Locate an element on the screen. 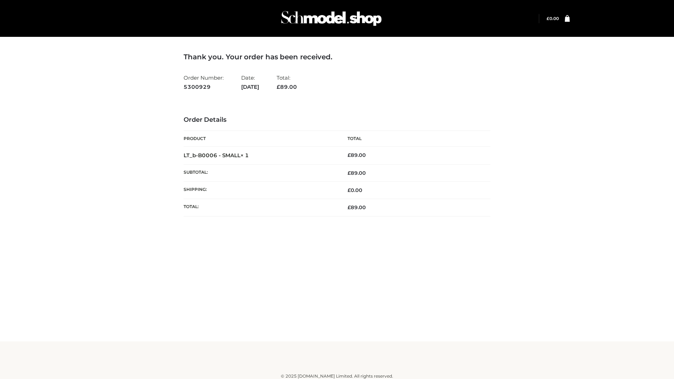 The height and width of the screenshot is (379, 674). bdi: 89.00 is located at coordinates (357, 155).